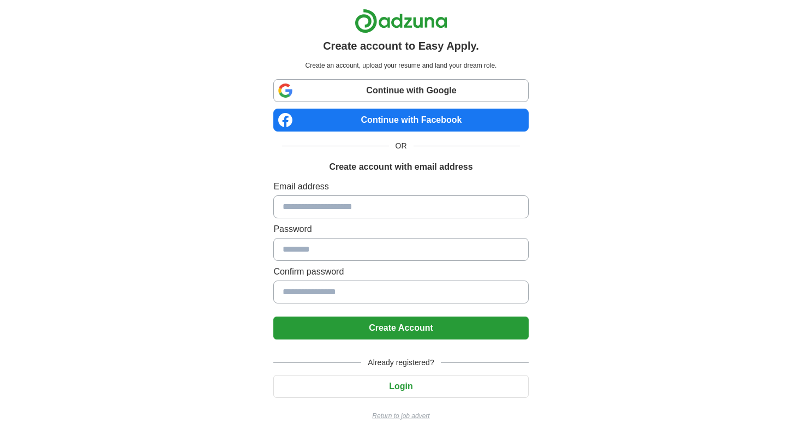 The width and height of the screenshot is (802, 435). I want to click on h1: Create account to Easy Apply., so click(401, 46).